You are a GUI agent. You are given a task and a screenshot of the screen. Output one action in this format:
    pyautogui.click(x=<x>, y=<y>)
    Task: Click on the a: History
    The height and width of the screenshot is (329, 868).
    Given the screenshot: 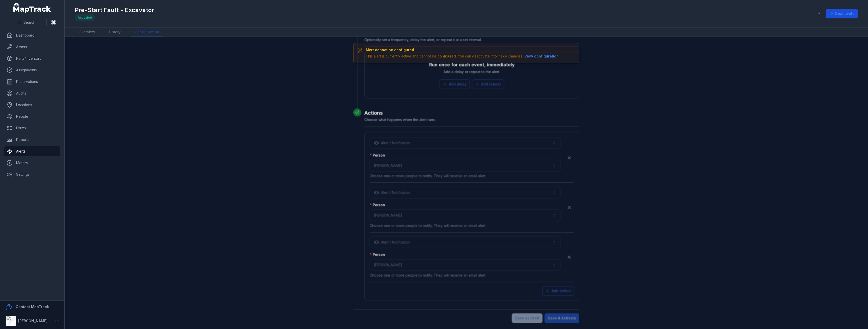 What is the action you would take?
    pyautogui.click(x=115, y=32)
    